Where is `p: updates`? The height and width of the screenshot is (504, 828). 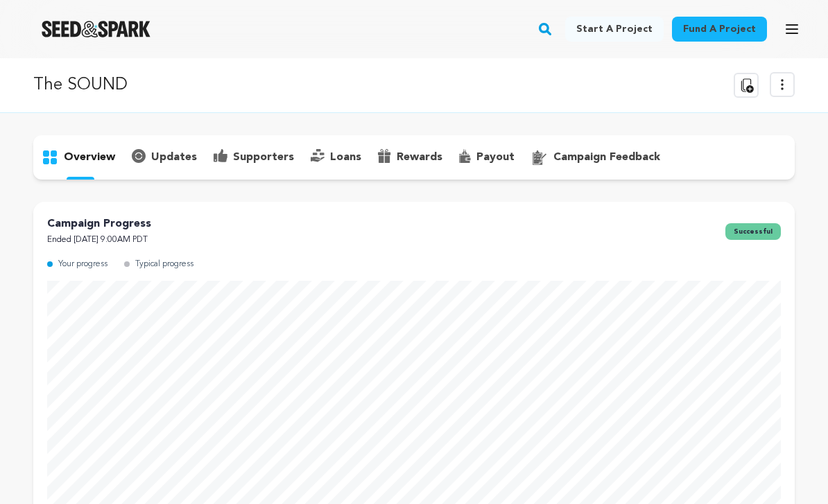 p: updates is located at coordinates (174, 158).